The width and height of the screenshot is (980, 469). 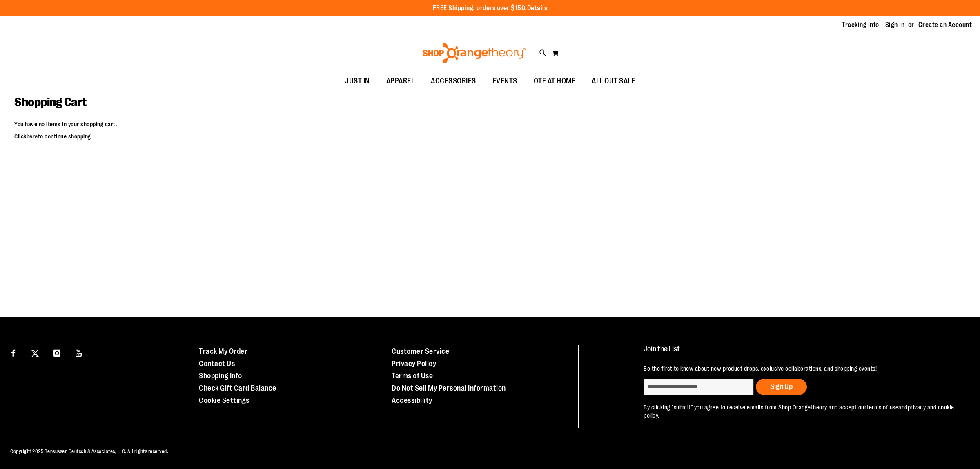 I want to click on a: Customer Service, so click(x=420, y=351).